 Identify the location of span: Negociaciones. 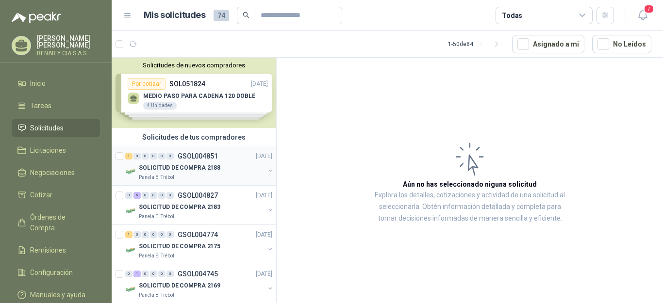
(52, 173).